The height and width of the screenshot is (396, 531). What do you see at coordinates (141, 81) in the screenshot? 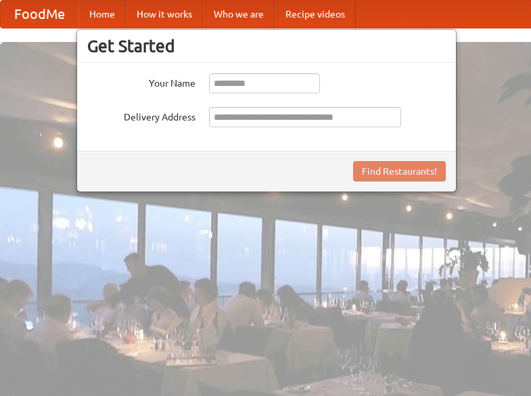
I see `label: Your Name` at bounding box center [141, 81].